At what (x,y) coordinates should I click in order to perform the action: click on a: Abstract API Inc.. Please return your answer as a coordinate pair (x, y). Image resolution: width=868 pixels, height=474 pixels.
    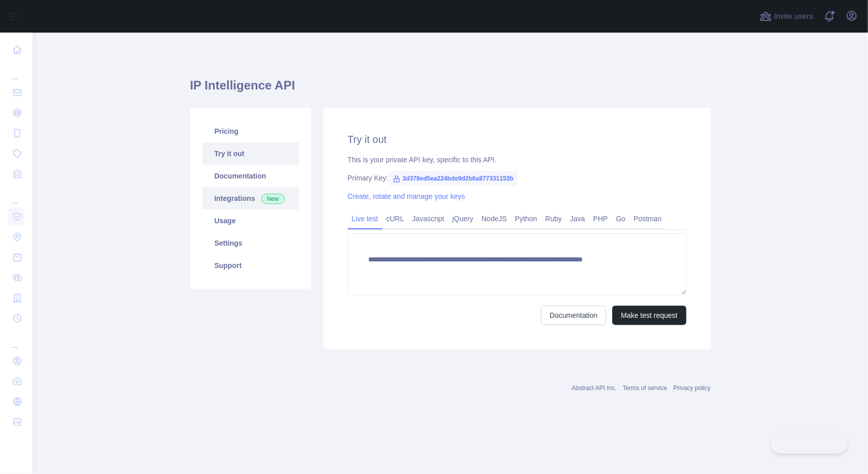
    Looking at the image, I should click on (594, 388).